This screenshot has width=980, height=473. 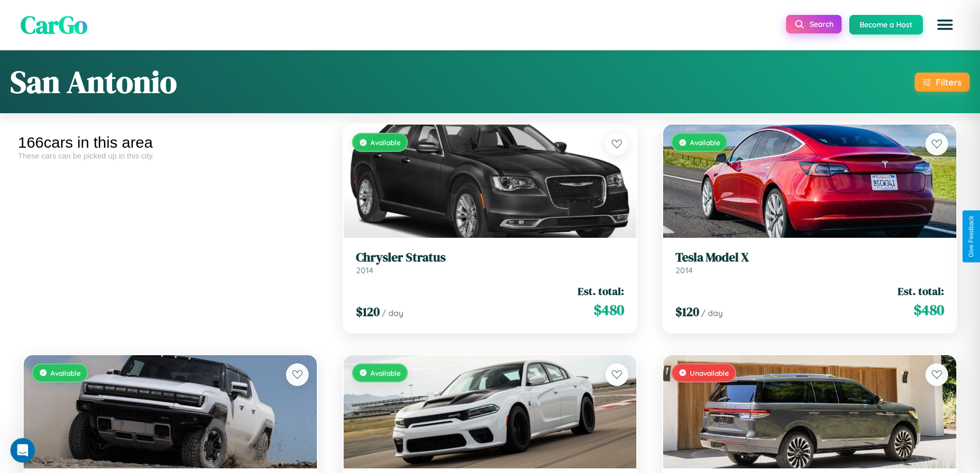 I want to click on button: Search, so click(x=814, y=24).